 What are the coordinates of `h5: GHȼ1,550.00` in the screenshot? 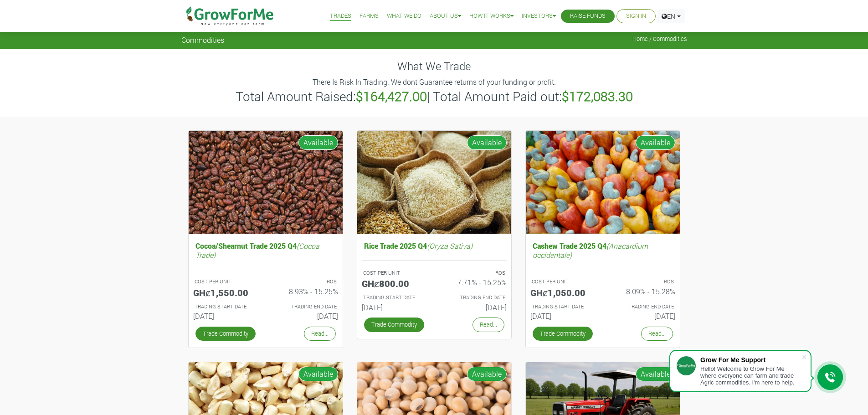 It's located at (226, 292).